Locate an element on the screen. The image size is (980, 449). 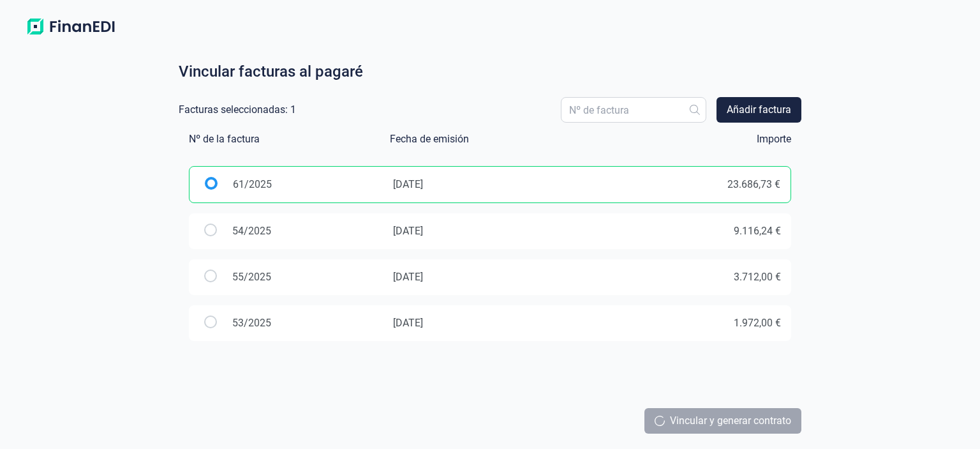
div: 1.972,00 € is located at coordinates (757, 323).